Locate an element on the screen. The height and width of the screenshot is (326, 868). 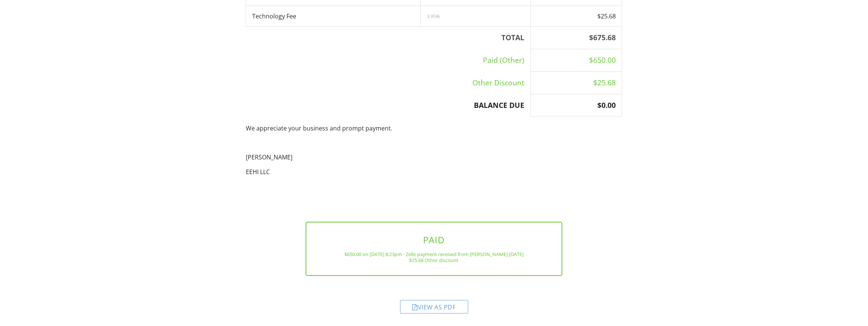
div: $25.68 Other discount is located at coordinates (434, 260).